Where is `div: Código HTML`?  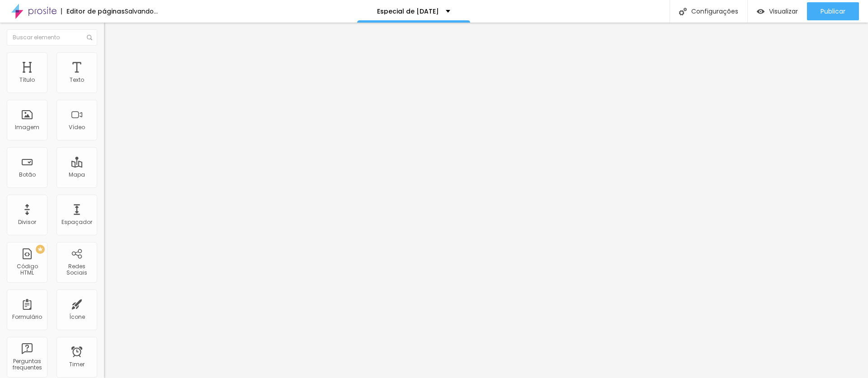 div: Código HTML is located at coordinates (26, 270).